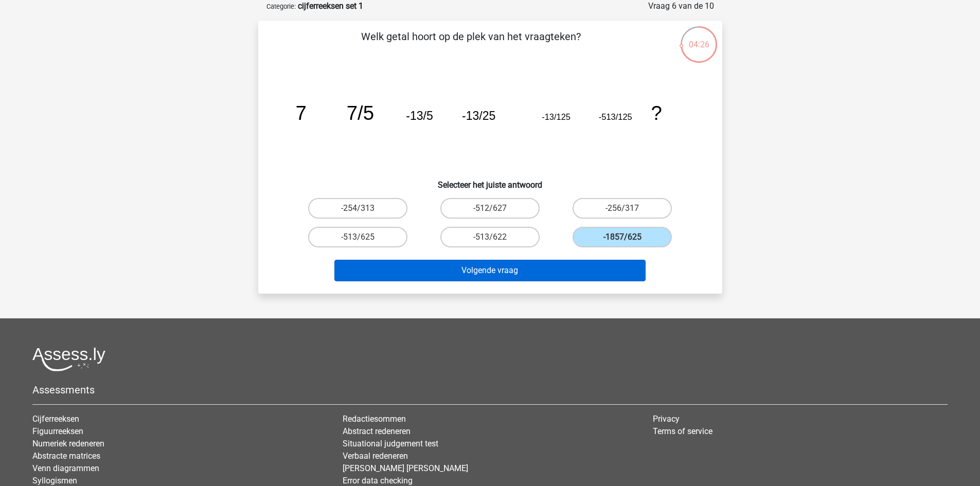  I want to click on a: Cijferreeksen, so click(55, 418).